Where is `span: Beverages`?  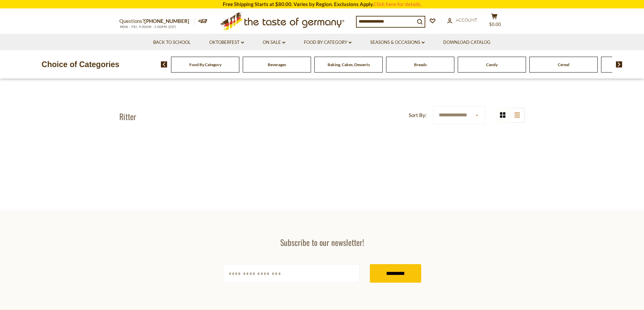
span: Beverages is located at coordinates (277, 64).